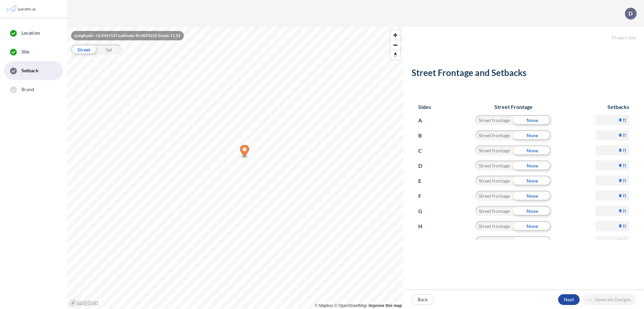  What do you see at coordinates (424, 135) in the screenshot?
I see `p: B` at bounding box center [424, 135].